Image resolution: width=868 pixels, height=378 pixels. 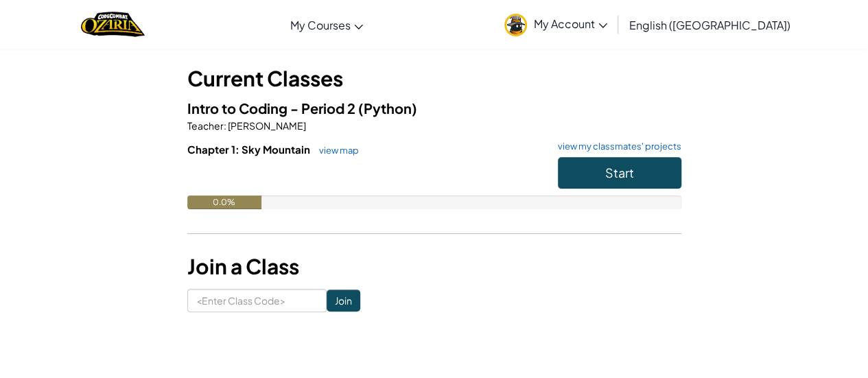 I want to click on a: view my classmates' projects, so click(x=617, y=146).